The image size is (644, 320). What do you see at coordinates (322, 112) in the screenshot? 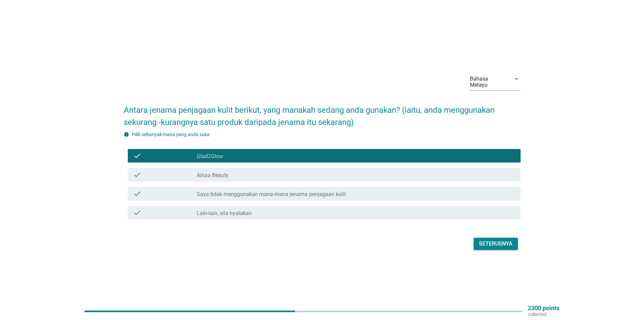
I see `h2: Antara jenama penjagaan kulit berikut, yang manakah sedang anda gunakan? (iaitu, anda menggunakan...` at bounding box center [322, 112].